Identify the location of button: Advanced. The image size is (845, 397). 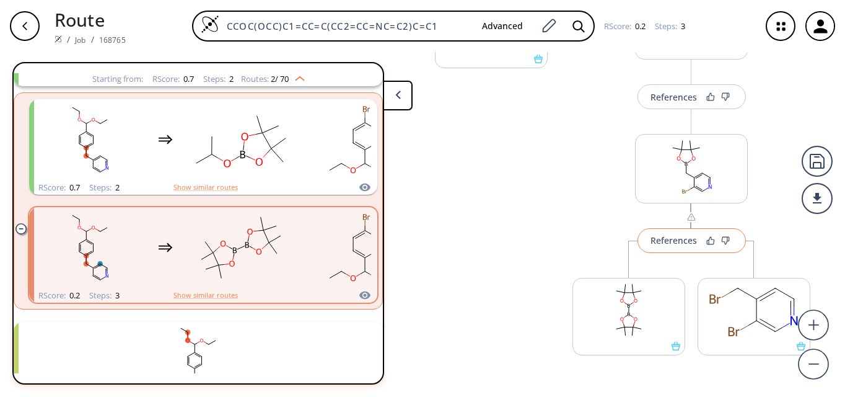
(503, 26).